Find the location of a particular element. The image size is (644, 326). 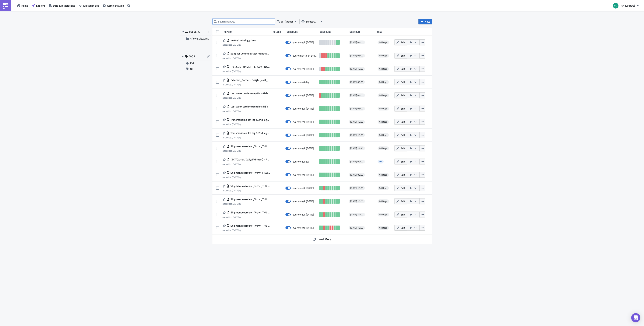

button: All (types) is located at coordinates (287, 21).